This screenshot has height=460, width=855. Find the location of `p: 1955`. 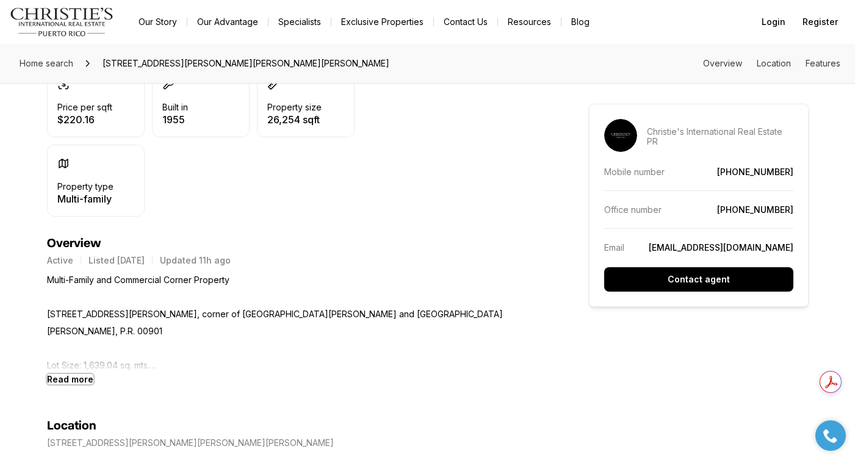

p: 1955 is located at coordinates (175, 120).